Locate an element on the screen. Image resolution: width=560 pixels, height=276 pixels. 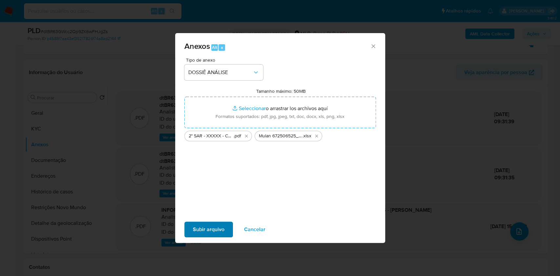
span: .pdf is located at coordinates (237, 136).